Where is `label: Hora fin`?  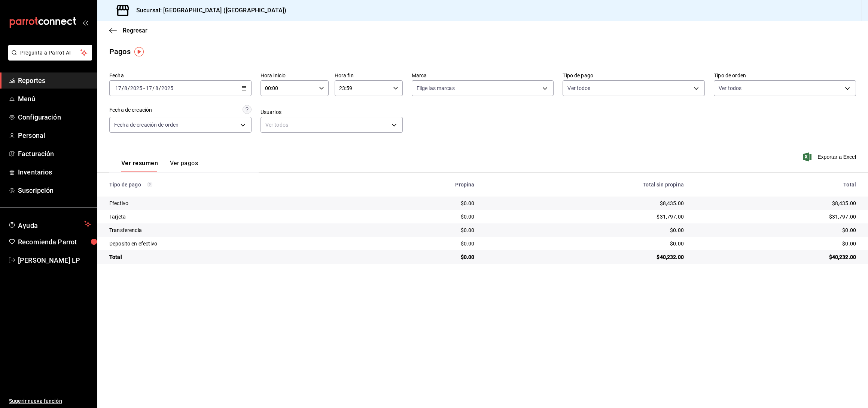 label: Hora fin is located at coordinates (369, 75).